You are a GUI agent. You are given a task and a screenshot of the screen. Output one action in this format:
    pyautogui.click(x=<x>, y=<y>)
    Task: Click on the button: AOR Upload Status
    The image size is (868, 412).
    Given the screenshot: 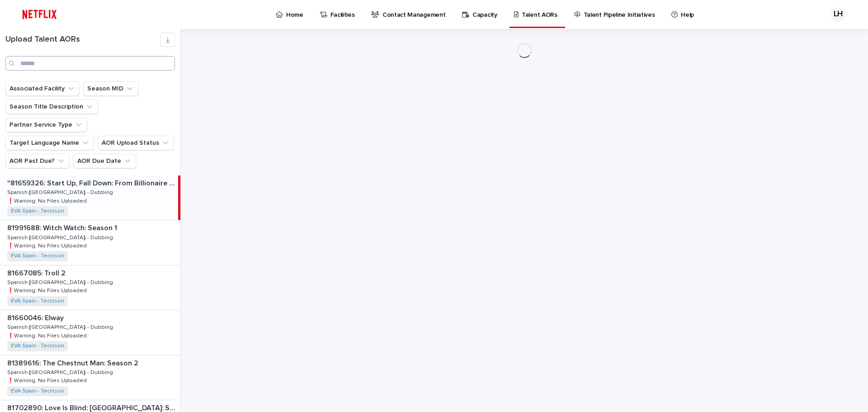 What is the action you would take?
    pyautogui.click(x=136, y=143)
    